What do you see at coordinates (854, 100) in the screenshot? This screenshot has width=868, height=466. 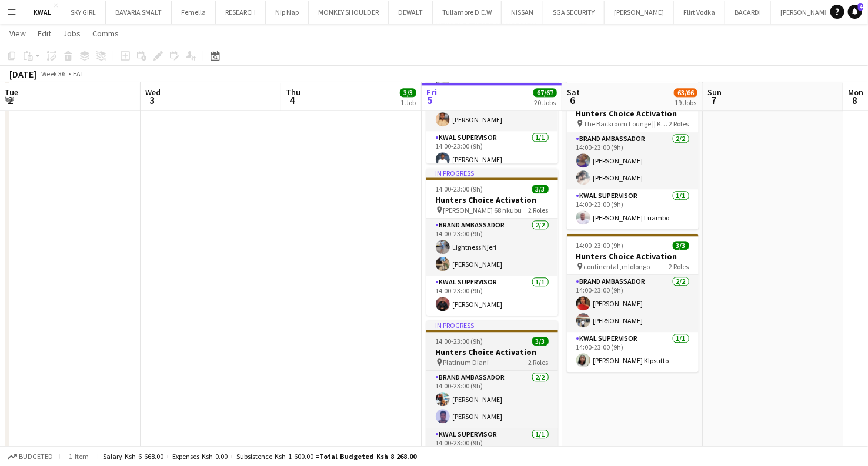 I see `span: 8` at bounding box center [854, 100].